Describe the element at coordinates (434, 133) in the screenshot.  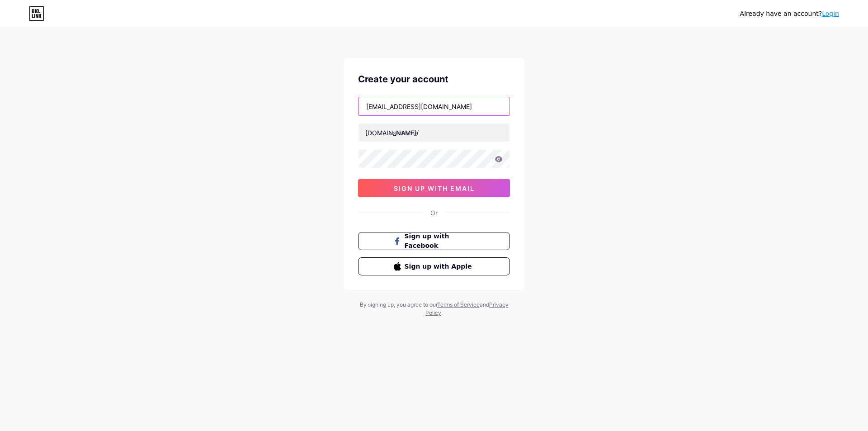
I see `input: username` at that location.